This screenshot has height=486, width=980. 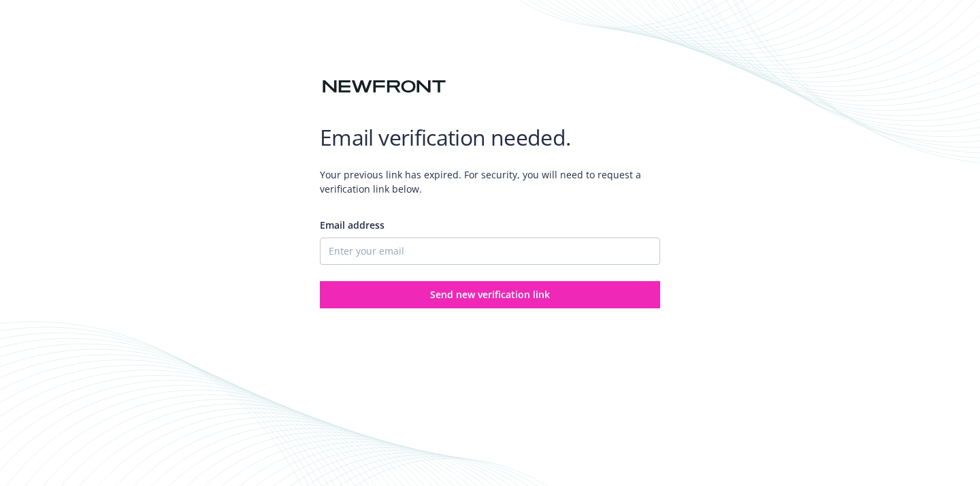 What do you see at coordinates (490, 252) in the screenshot?
I see `input: Enter your email` at bounding box center [490, 252].